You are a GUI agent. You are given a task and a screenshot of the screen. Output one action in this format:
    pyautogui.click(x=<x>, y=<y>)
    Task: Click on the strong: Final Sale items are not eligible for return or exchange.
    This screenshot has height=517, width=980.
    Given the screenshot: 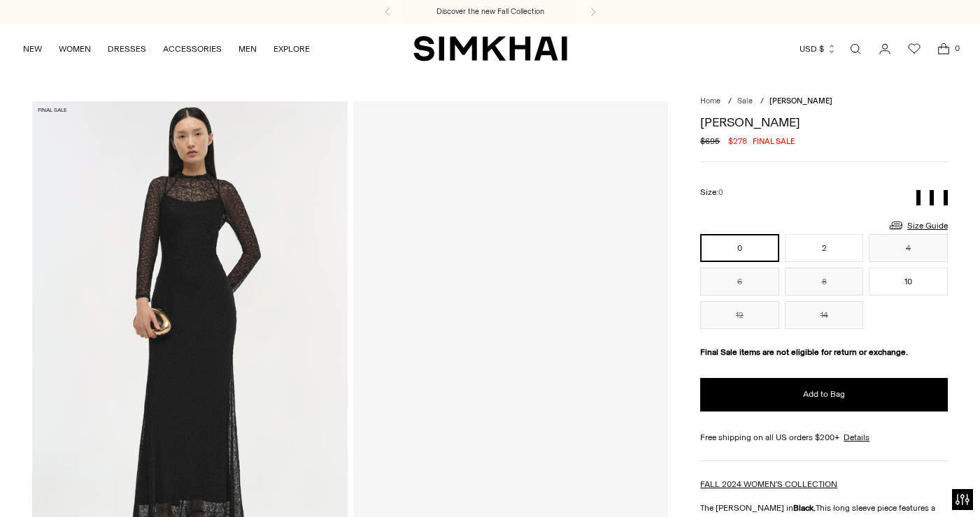 What is the action you would take?
    pyautogui.click(x=803, y=352)
    